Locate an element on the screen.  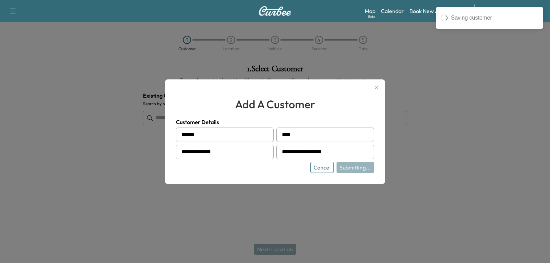
img: Curbee Logo is located at coordinates (275, 11).